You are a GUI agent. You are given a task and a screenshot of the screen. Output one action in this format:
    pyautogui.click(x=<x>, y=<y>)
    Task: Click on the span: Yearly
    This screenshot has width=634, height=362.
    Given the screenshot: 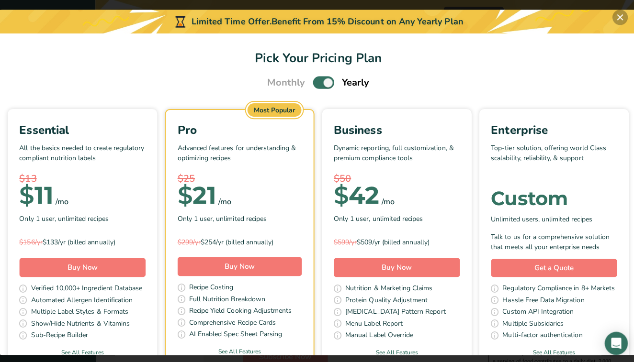 What is the action you would take?
    pyautogui.click(x=354, y=82)
    